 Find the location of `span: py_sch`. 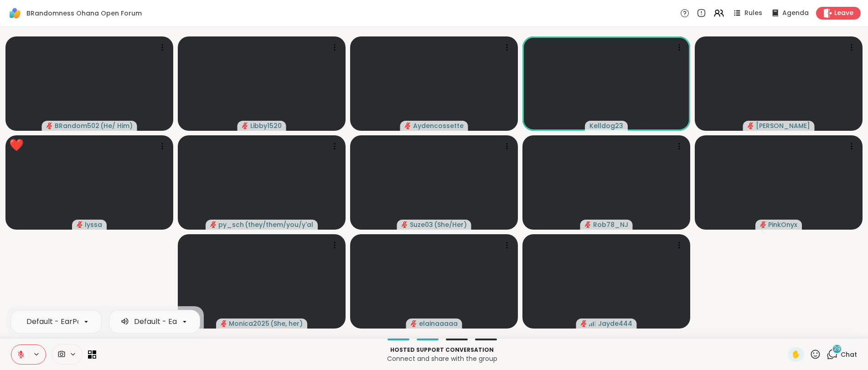

span: py_sch is located at coordinates (231, 225).